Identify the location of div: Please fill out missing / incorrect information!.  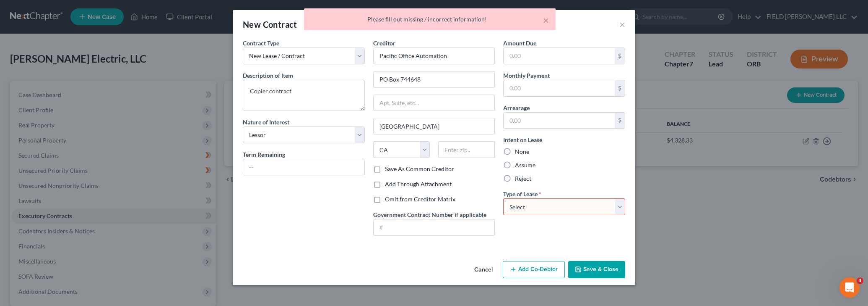
(430, 20).